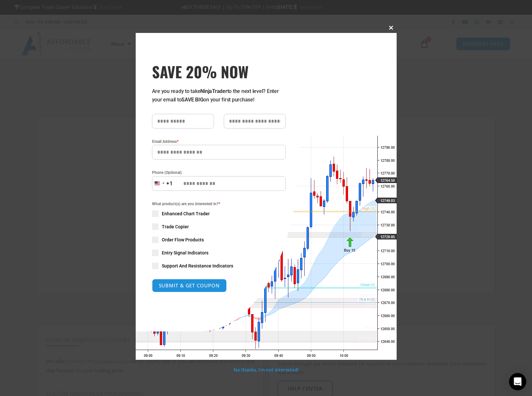 The width and height of the screenshot is (532, 396). Describe the element at coordinates (214, 91) in the screenshot. I see `strong: NinjaTrader` at that location.